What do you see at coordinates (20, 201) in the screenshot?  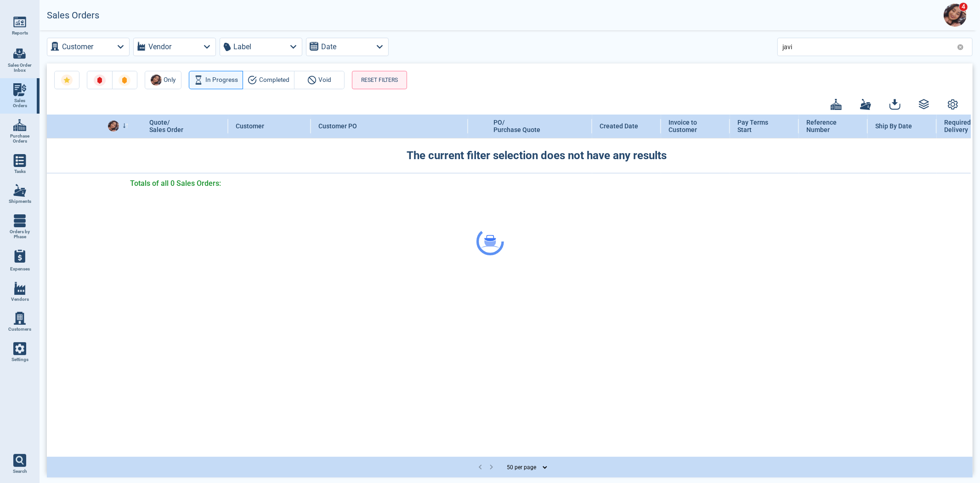 I see `span: Shipments` at bounding box center [20, 201].